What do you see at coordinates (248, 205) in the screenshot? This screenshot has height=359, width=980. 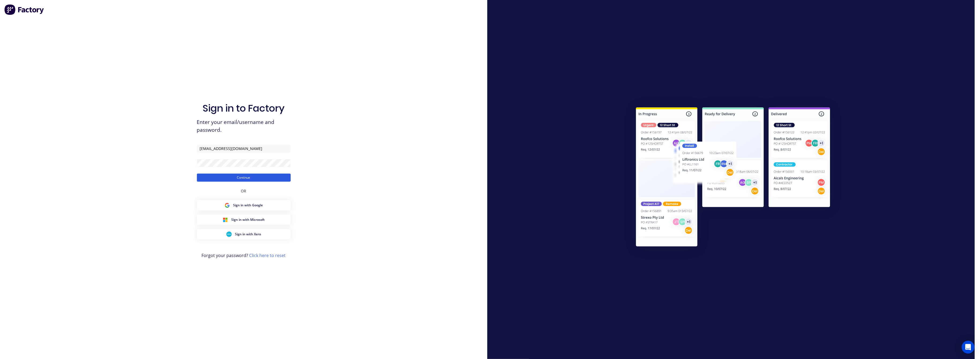 I see `span: Sign in with Google` at bounding box center [248, 205].